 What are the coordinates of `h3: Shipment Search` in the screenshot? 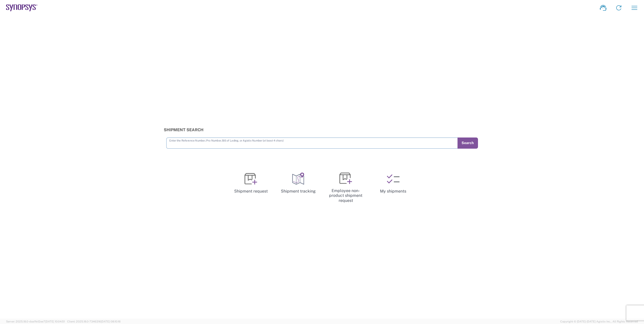 It's located at (322, 130).